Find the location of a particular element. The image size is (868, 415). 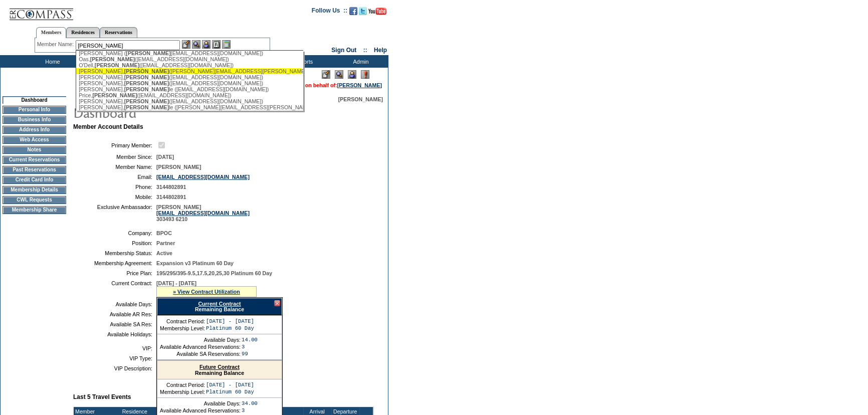

span: BPOC is located at coordinates (164, 233).